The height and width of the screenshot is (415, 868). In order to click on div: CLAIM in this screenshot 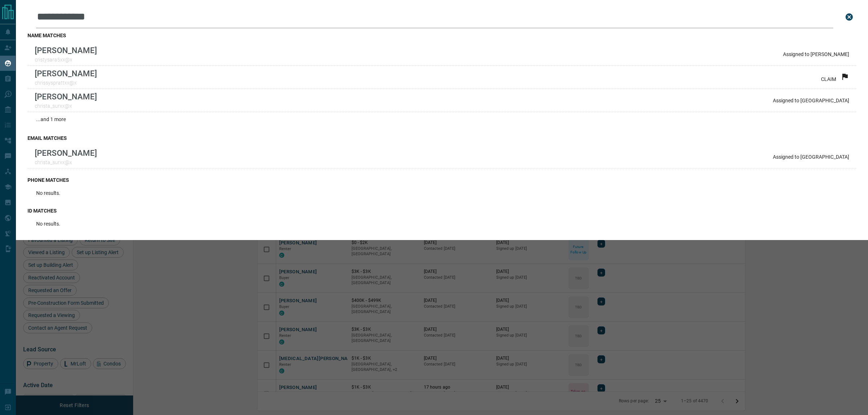, I will do `click(835, 77)`.